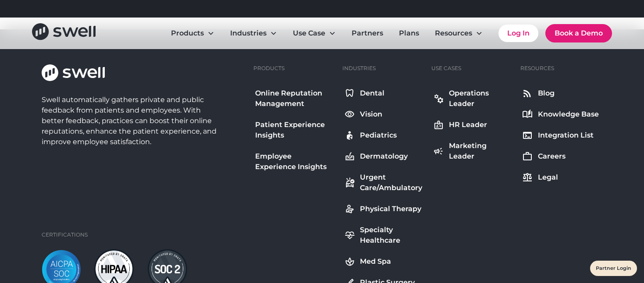  What do you see at coordinates (560, 114) in the screenshot?
I see `a: Knowledge Base` at bounding box center [560, 114].